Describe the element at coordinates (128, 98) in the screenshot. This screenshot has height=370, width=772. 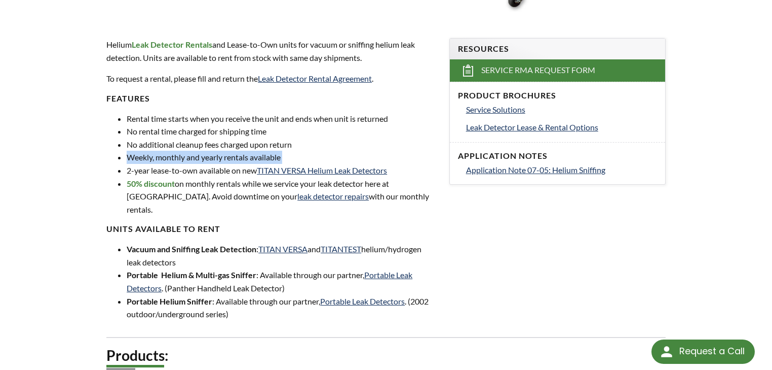
I see `strong: Features` at that location.